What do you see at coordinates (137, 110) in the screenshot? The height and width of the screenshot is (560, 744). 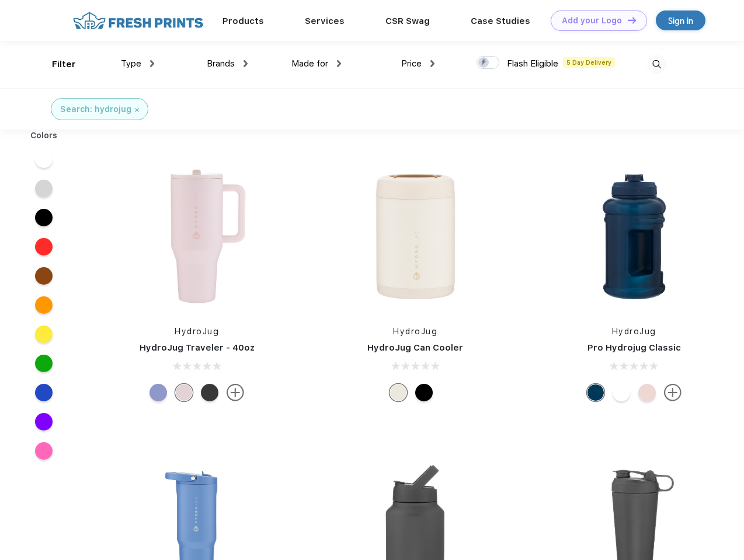 I see `img: filter_cancel.svg` at bounding box center [137, 110].